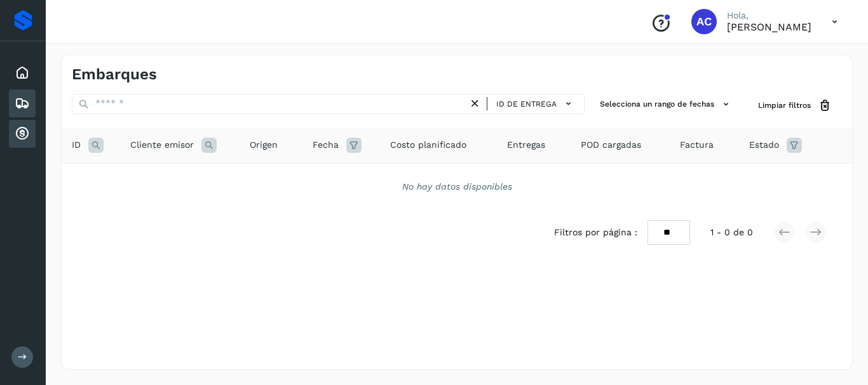  I want to click on span: Costo planificado, so click(428, 145).